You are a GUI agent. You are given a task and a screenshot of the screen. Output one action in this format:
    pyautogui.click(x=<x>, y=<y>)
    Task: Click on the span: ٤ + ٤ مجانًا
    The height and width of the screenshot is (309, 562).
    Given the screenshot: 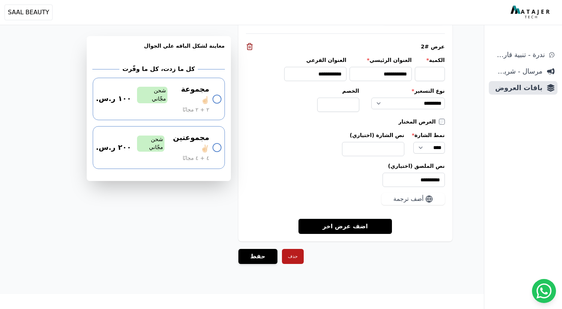 What is the action you would take?
    pyautogui.click(x=195, y=158)
    